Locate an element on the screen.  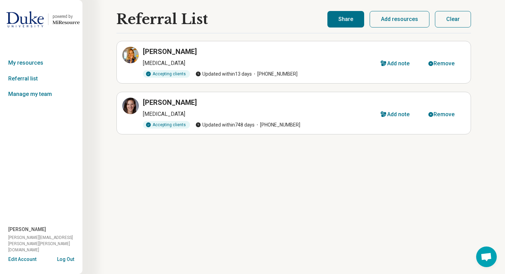
button: Edit Account is located at coordinates (22, 259).